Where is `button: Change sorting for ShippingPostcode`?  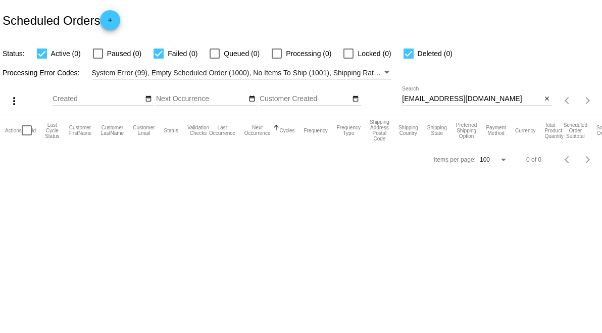
button: Change sorting for ShippingPostcode is located at coordinates (379, 130).